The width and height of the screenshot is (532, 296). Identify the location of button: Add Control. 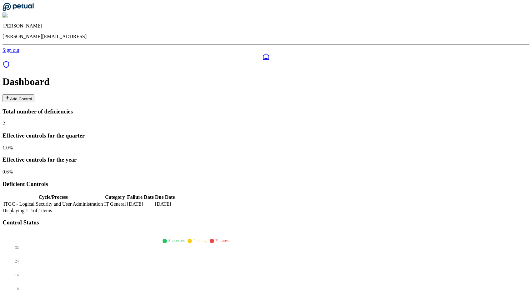
(18, 98).